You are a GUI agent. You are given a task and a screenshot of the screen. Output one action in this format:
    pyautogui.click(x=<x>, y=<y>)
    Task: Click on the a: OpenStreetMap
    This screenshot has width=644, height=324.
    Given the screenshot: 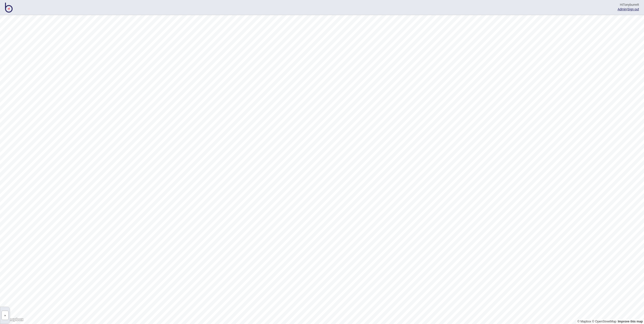 What is the action you would take?
    pyautogui.click(x=604, y=322)
    